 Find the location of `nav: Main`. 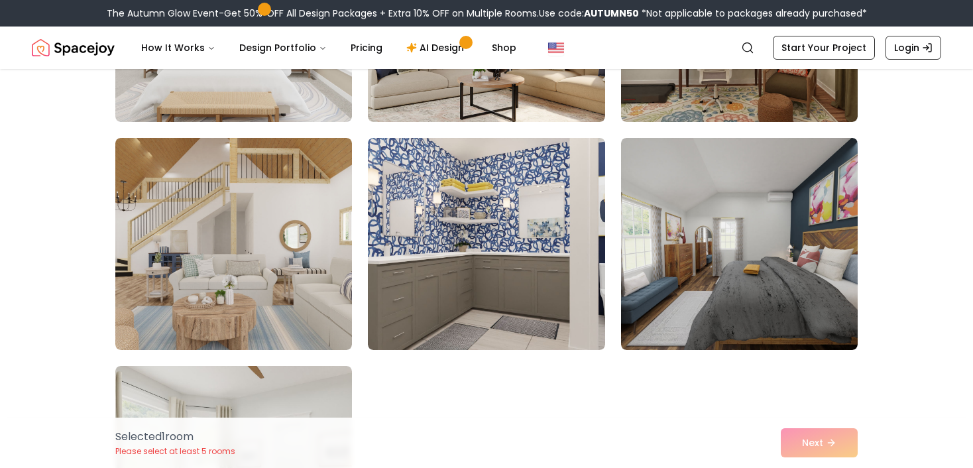

nav: Main is located at coordinates (329, 48).